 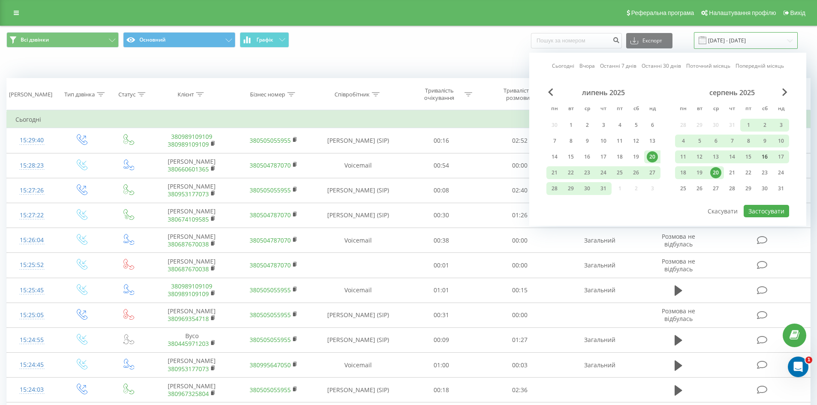 I want to click on div: чт 10 лип 2025 р., so click(x=604, y=141).